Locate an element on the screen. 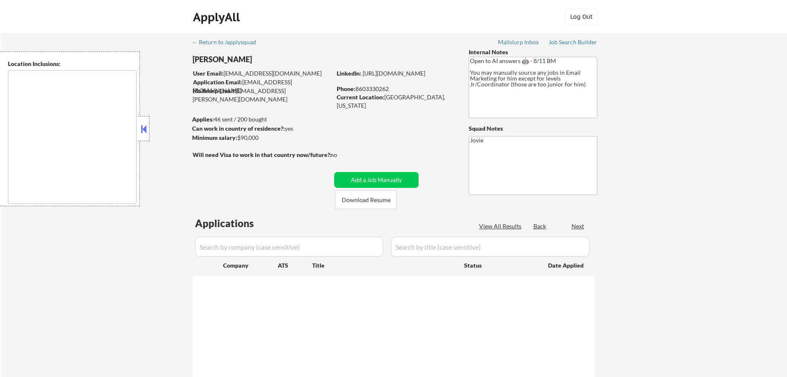 The width and height of the screenshot is (787, 377). strong: Mailslurp Email: is located at coordinates (214, 91).